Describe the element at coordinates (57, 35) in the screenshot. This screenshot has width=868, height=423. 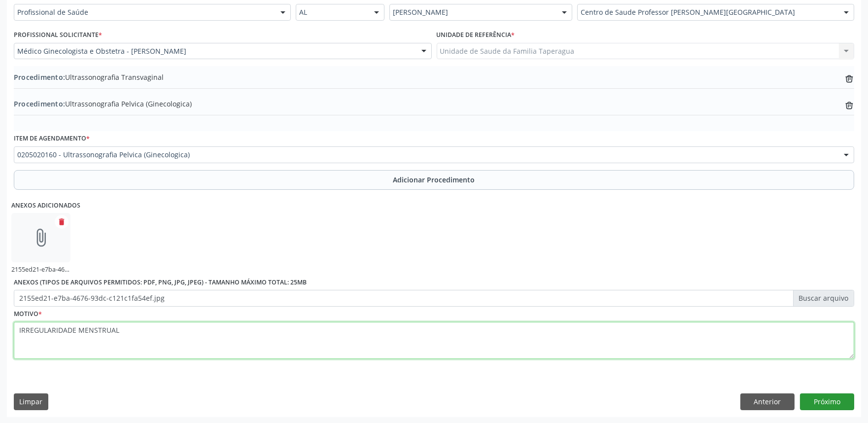
I see `label: Profissional Solicitante` at that location.